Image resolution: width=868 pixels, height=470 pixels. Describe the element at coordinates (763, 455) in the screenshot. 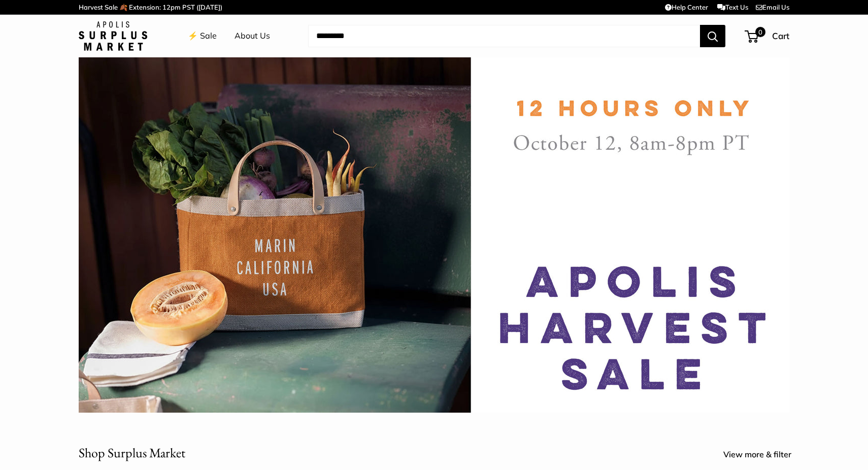

I see `a: View more & filter` at that location.